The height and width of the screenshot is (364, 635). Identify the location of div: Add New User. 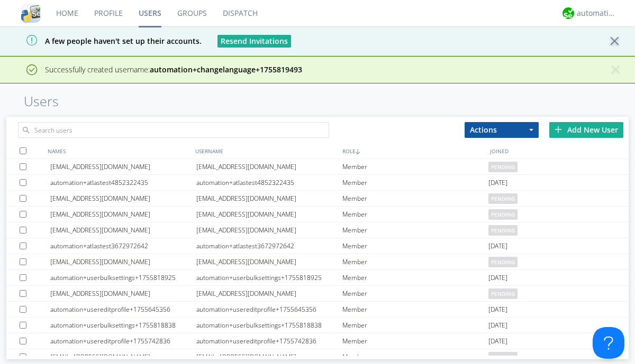
(587, 130).